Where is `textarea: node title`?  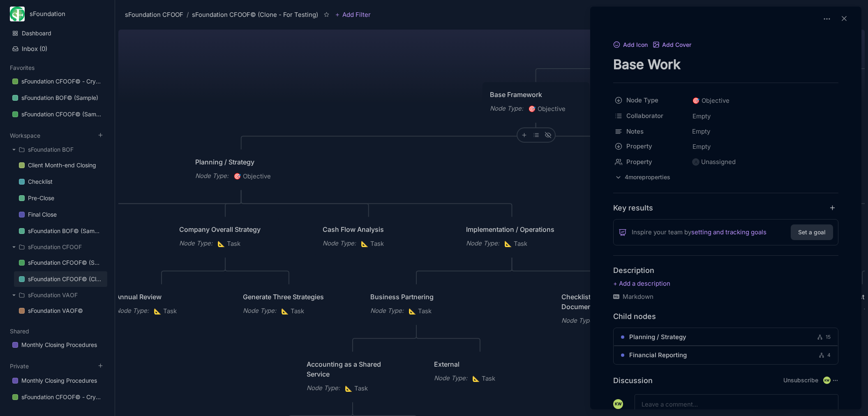
textarea: node title is located at coordinates (726, 64).